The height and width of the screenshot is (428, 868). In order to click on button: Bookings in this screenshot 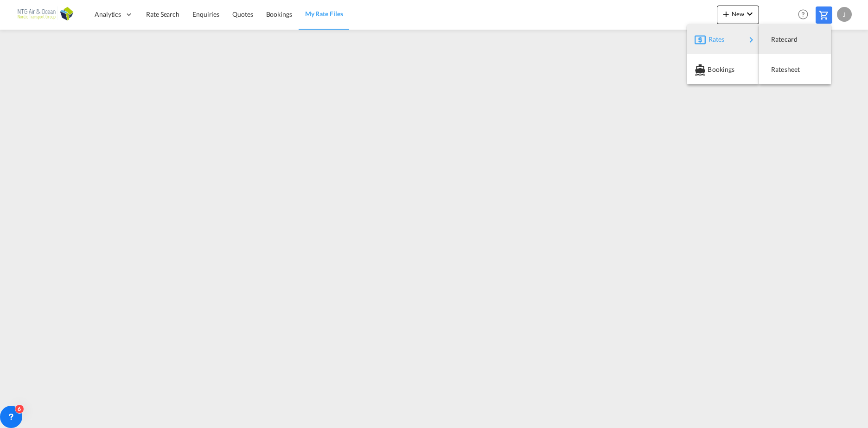, I will do `click(723, 69)`.